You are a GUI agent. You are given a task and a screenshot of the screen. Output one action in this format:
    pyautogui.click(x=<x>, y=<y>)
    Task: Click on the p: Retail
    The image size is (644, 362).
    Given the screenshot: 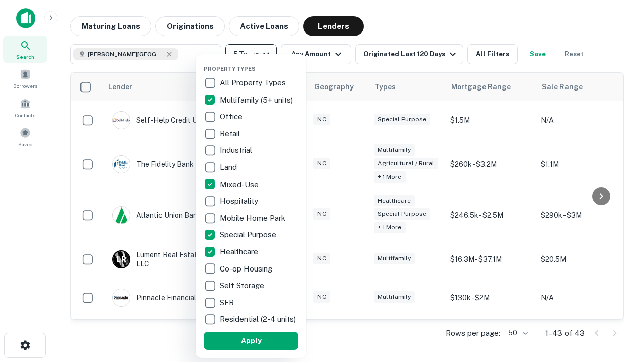 What is the action you would take?
    pyautogui.click(x=231, y=133)
    